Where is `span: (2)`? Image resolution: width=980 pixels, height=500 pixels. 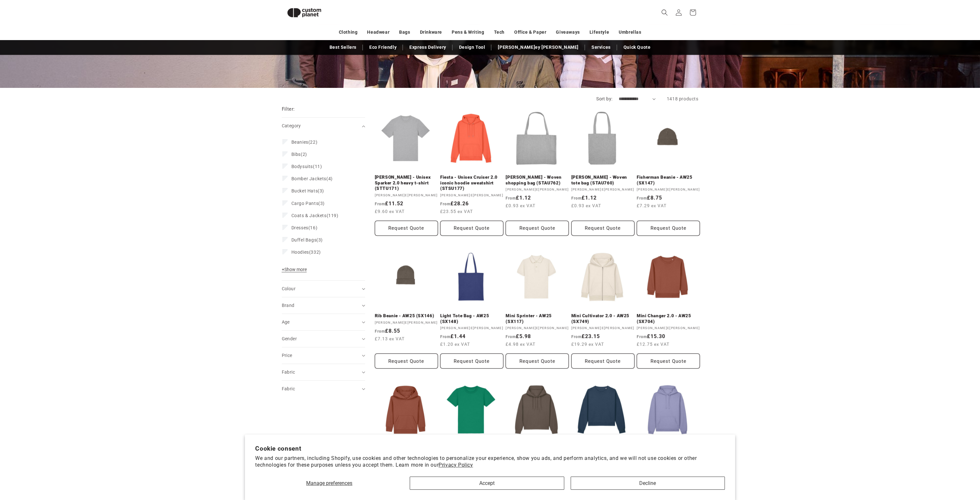 span: (2) is located at coordinates (299, 154).